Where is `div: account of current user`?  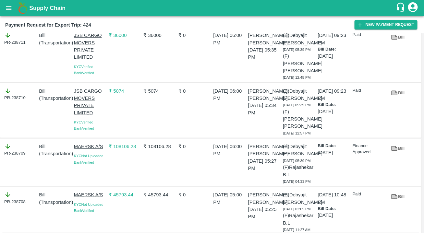 div: account of current user is located at coordinates (413, 8).